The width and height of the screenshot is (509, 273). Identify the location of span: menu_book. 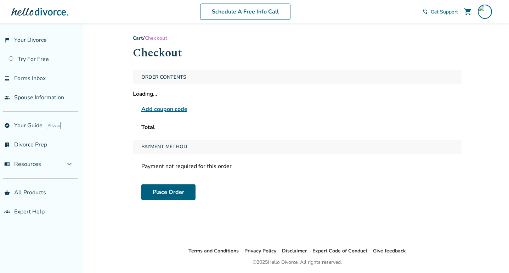
(7, 164).